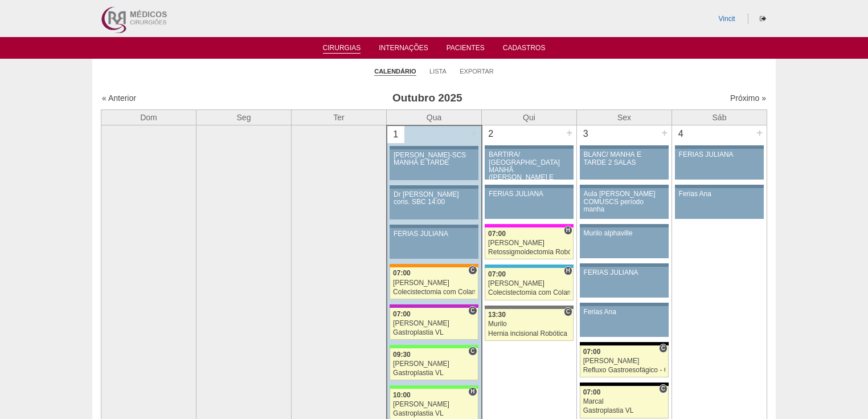 The image size is (868, 419). What do you see at coordinates (434, 292) in the screenshot?
I see `div: Colecistectomia com Colangiografia VL` at bounding box center [434, 292].